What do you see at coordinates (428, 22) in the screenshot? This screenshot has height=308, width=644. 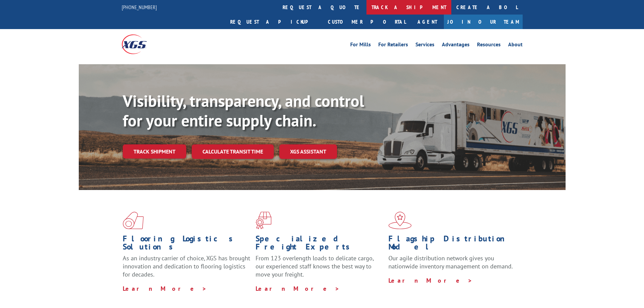 I see `a: Agent` at bounding box center [428, 22].